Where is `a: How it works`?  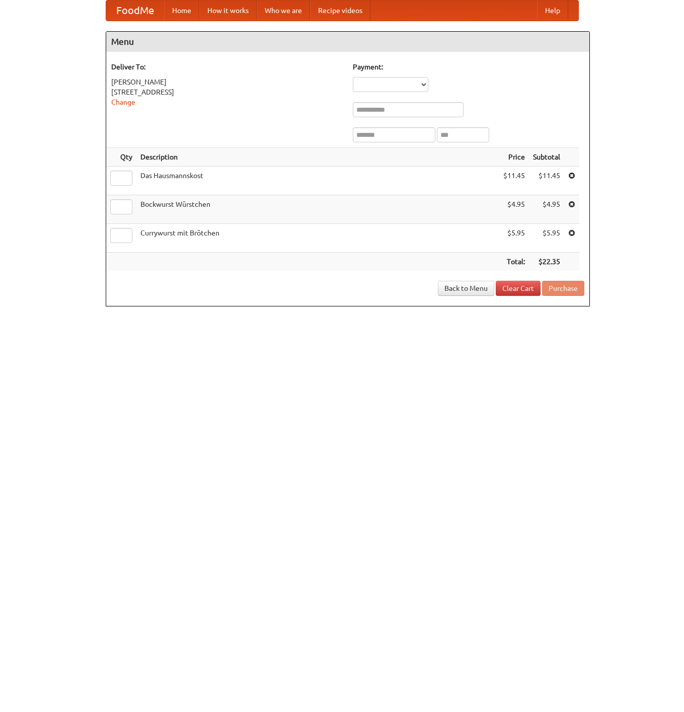
a: How it works is located at coordinates (228, 11).